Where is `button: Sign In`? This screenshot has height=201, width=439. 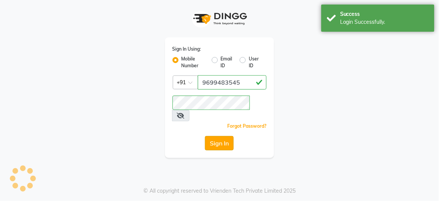 button: Sign In is located at coordinates (219, 143).